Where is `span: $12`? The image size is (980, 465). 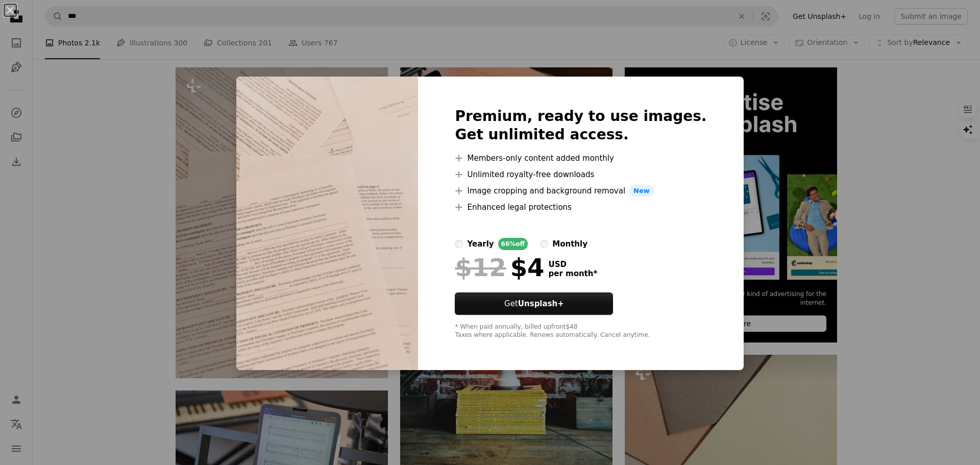 span: $12 is located at coordinates (480, 267).